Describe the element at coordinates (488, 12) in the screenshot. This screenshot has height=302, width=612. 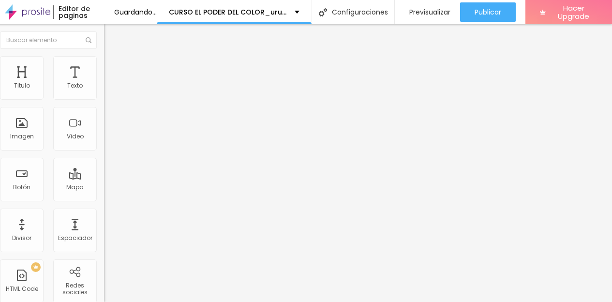
I see `button: Publicar` at that location.